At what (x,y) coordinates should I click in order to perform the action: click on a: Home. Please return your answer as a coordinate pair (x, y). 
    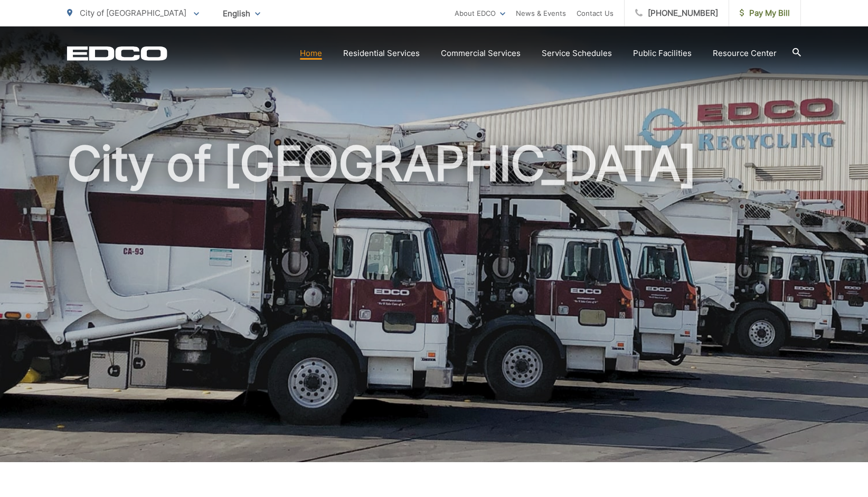
    Looking at the image, I should click on (311, 53).